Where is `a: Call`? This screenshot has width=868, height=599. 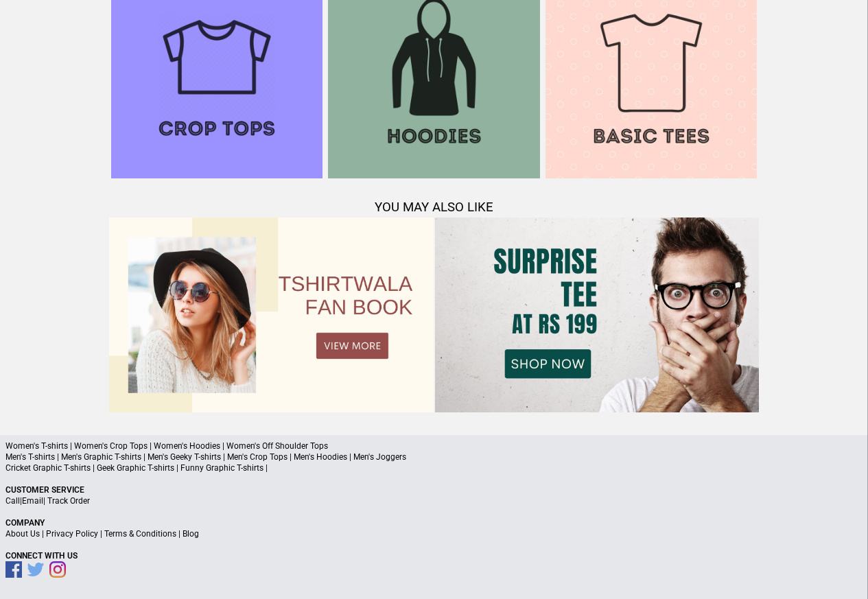
a: Call is located at coordinates (12, 501).